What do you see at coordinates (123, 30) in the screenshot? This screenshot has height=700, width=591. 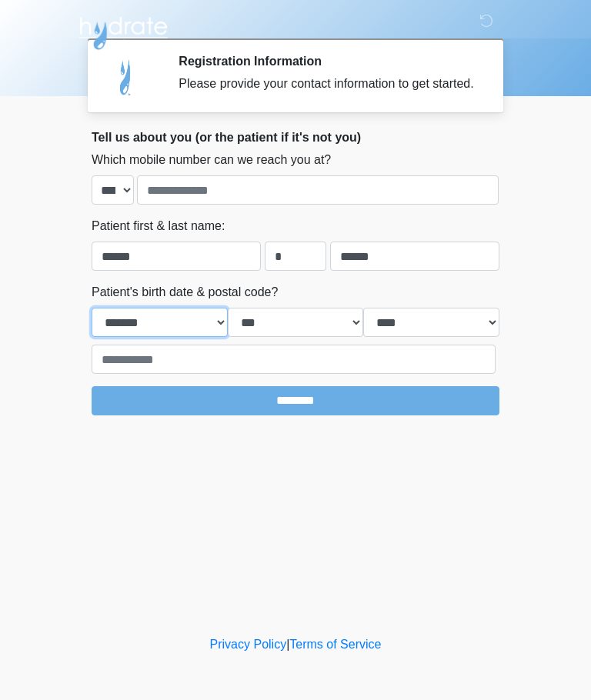 I see `img: Hydrate IV Bar - Arcadia Logo` at bounding box center [123, 30].